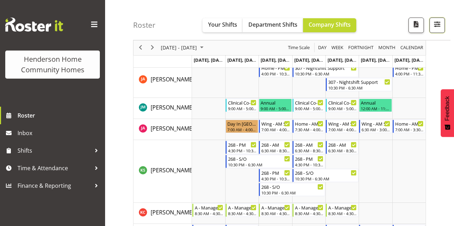  What do you see at coordinates (60, 133) in the screenshot?
I see `span: Inbox` at bounding box center [60, 133].